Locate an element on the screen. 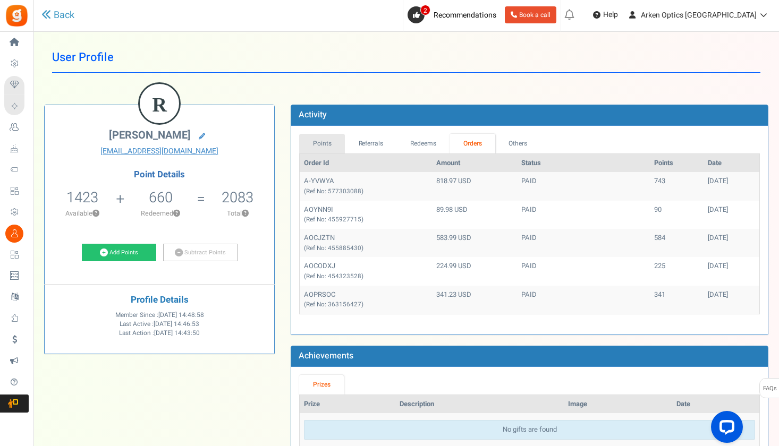 This screenshot has width=779, height=446. td: 225 is located at coordinates (676, 271).